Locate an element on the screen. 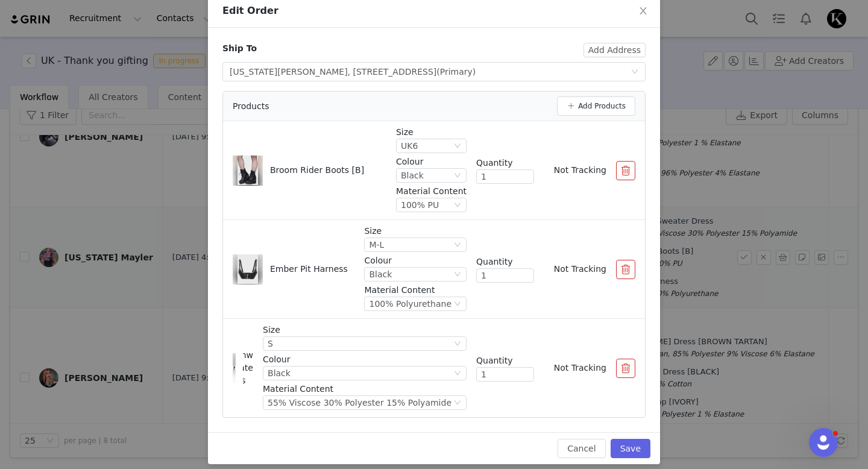 The width and height of the screenshot is (868, 469). button: Cancel is located at coordinates (581, 449).